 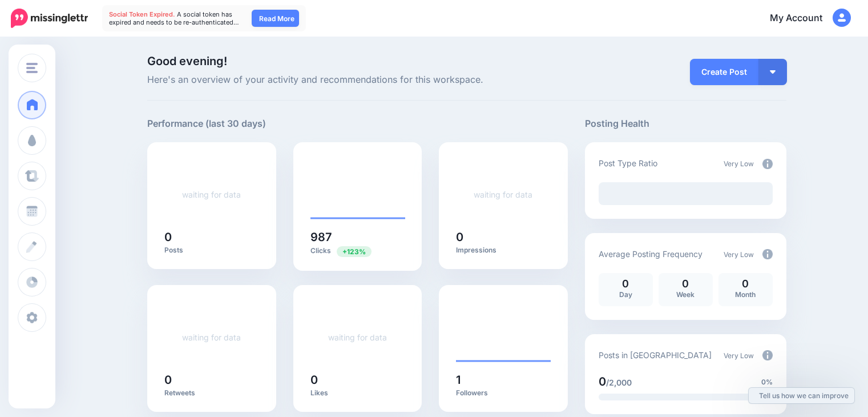 What do you see at coordinates (724, 72) in the screenshot?
I see `a: Create Post` at bounding box center [724, 72].